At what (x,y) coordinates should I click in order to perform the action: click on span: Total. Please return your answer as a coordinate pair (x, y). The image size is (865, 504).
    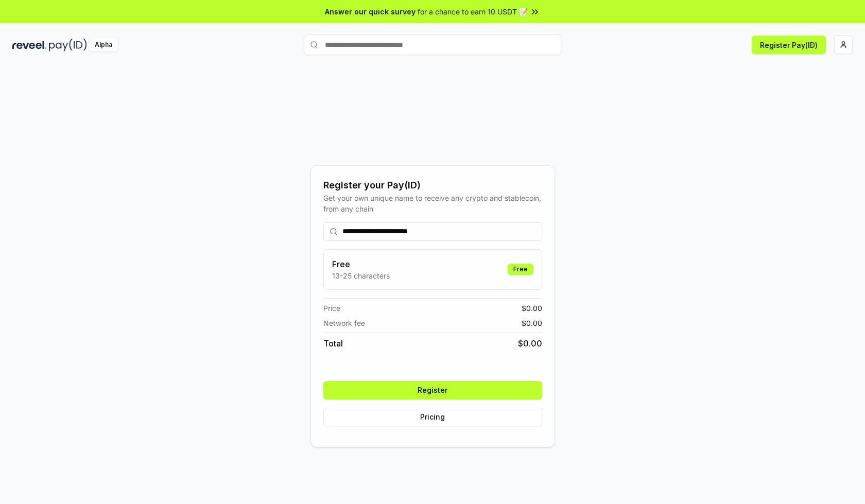
    Looking at the image, I should click on (333, 343).